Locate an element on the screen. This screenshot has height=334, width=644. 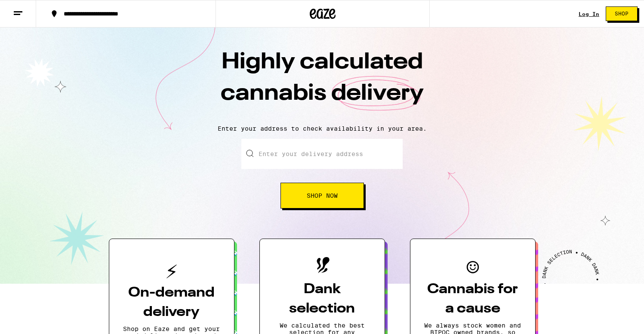
span: Shop Now is located at coordinates (322, 195).